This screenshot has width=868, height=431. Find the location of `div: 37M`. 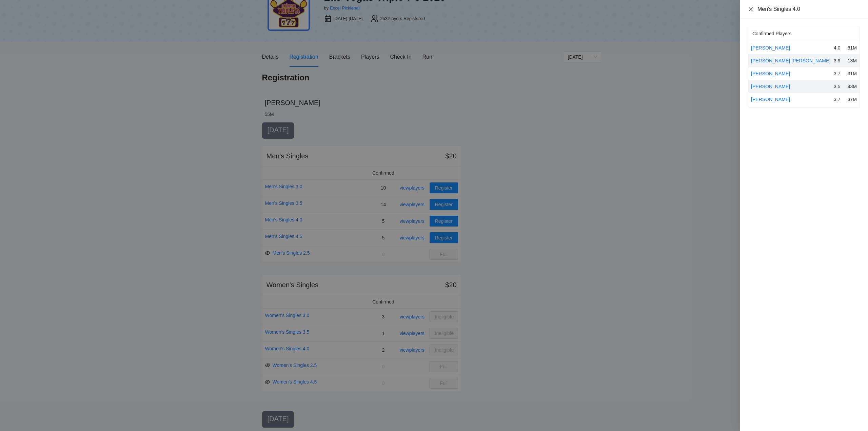

div: 37M is located at coordinates (852, 99).